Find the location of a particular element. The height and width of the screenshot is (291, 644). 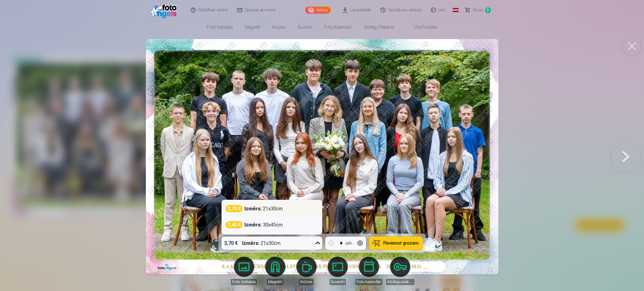

strong: Izmērs : is located at coordinates (253, 208).